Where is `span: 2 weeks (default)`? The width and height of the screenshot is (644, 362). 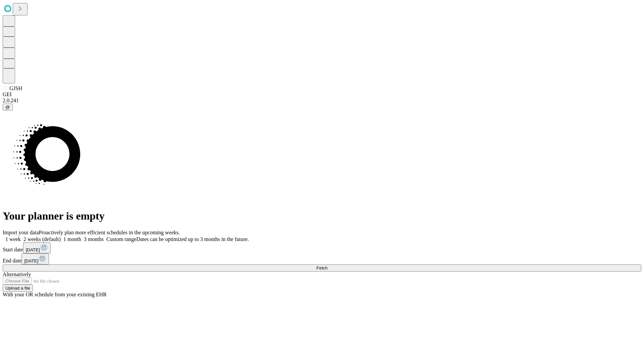
span: 2 weeks (default) is located at coordinates (42, 239).